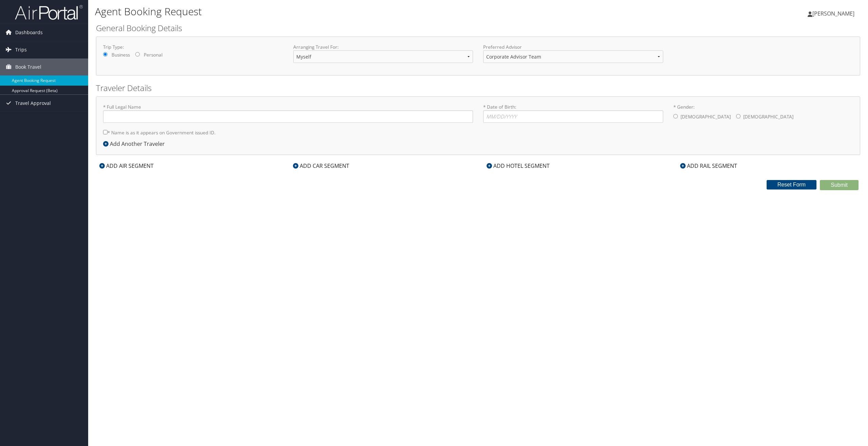 This screenshot has height=446, width=868. Describe the element at coordinates (518, 166) in the screenshot. I see `div: ADD HOTEL SEGMENT` at that location.